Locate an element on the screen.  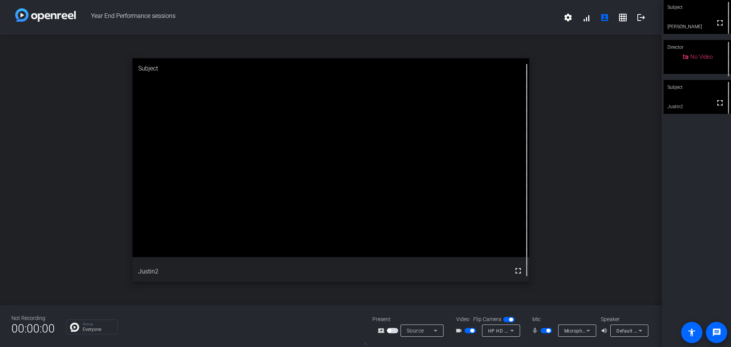
span: 00:00:00 is located at coordinates (33, 328).